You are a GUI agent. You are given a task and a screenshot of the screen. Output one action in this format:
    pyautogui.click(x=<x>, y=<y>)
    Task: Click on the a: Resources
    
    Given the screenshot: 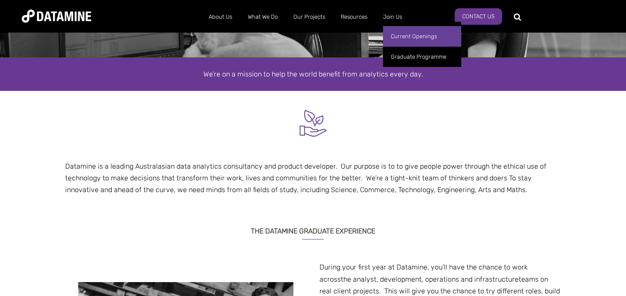 What is the action you would take?
    pyautogui.click(x=354, y=17)
    